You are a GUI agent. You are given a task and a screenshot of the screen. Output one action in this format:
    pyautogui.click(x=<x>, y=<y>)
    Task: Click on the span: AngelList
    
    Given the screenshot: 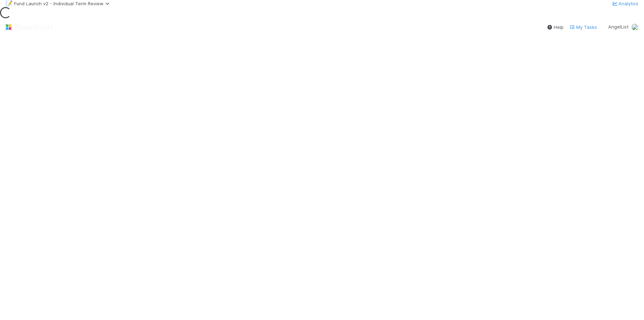 What is the action you would take?
    pyautogui.click(x=619, y=27)
    